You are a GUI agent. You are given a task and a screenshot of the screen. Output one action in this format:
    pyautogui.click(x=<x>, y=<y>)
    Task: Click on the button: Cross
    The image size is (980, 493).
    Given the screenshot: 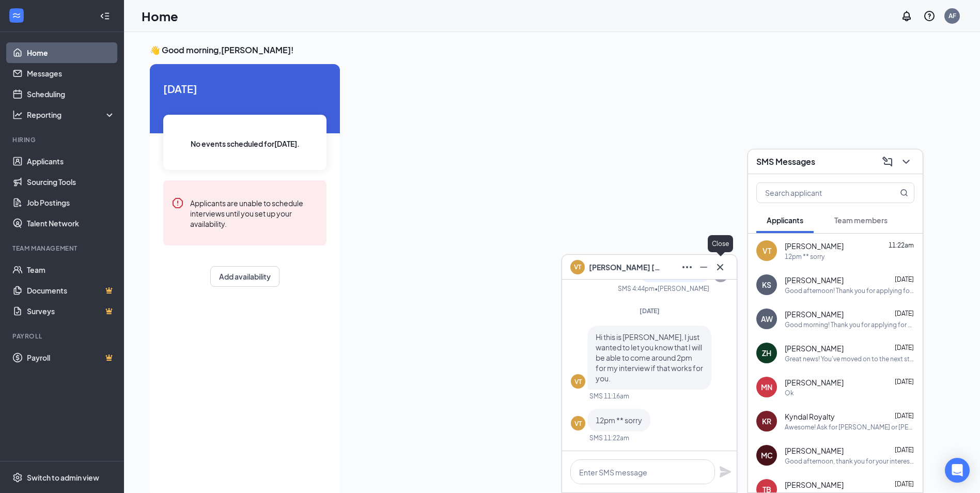 What is the action you would take?
    pyautogui.click(x=720, y=267)
    